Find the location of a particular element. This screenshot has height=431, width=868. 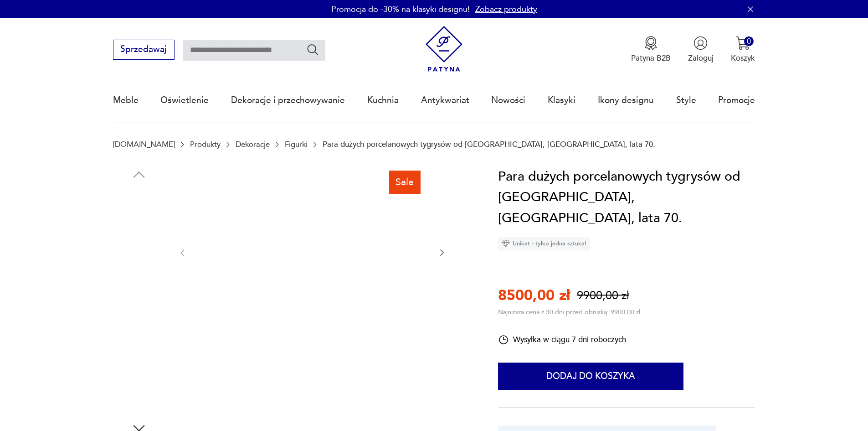

img: Ikonka użytkownika is located at coordinates (700, 43).